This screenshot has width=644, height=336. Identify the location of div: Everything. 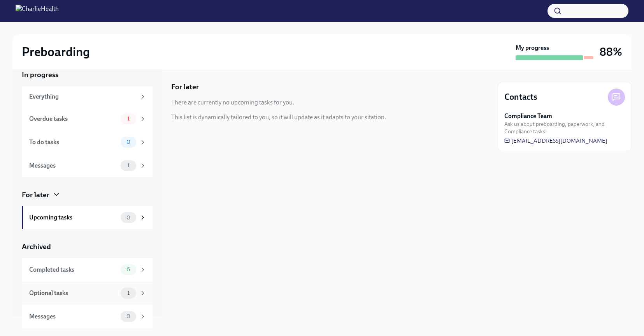
(83, 96).